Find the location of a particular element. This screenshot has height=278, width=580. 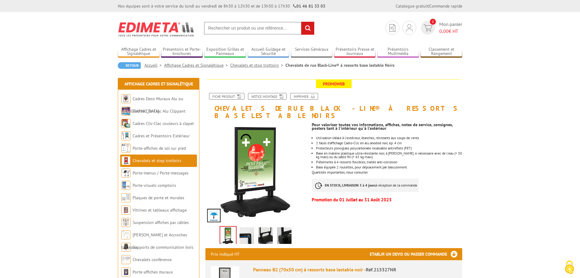

h3: Etablir un devis ou passer commande is located at coordinates (416, 254).